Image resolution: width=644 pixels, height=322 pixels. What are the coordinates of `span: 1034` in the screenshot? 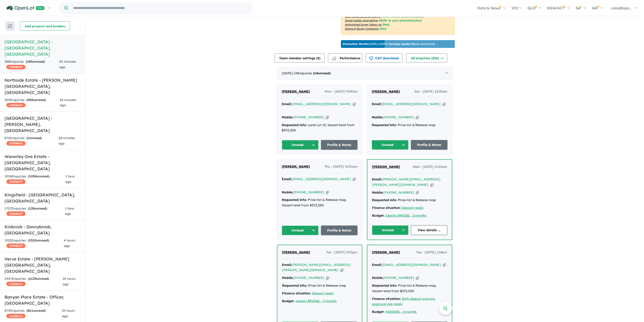 It's located at (33, 176).